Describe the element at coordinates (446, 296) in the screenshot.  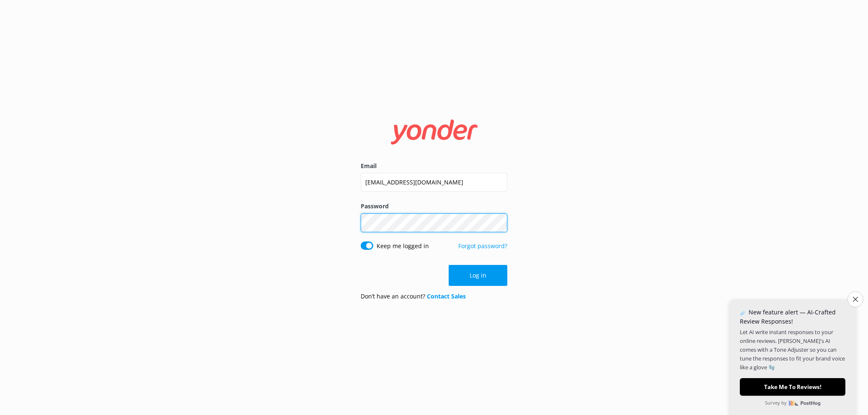
I see `a: Contact Sales` at that location.